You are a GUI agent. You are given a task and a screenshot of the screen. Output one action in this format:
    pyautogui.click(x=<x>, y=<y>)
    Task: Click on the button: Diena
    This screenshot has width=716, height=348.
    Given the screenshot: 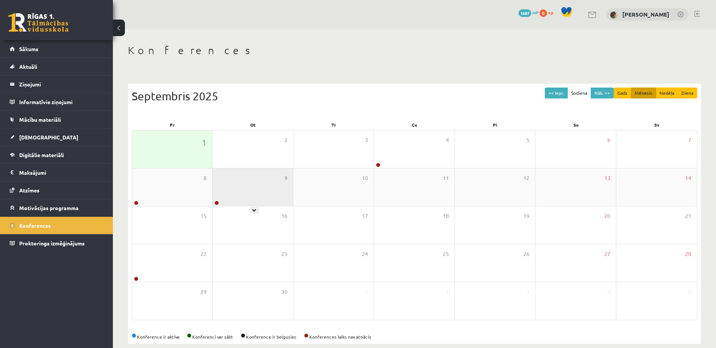 What is the action you would take?
    pyautogui.click(x=688, y=93)
    